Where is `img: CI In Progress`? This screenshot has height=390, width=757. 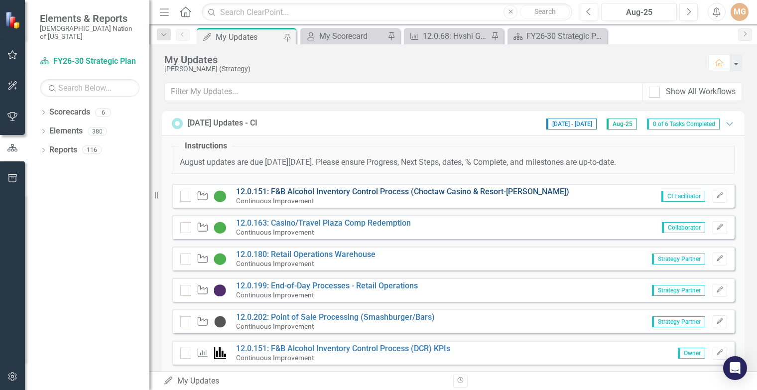 img: CI In Progress is located at coordinates (220, 290).